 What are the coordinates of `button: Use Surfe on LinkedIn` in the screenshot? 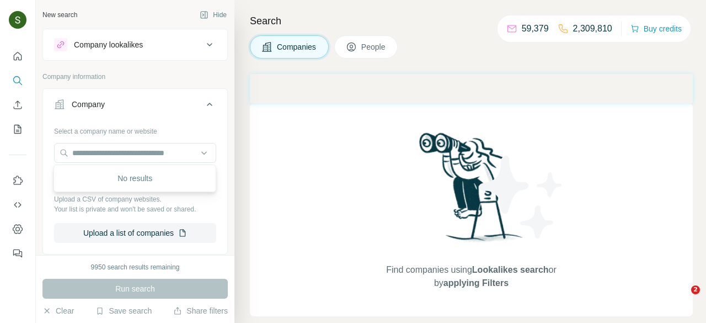 It's located at (18, 180).